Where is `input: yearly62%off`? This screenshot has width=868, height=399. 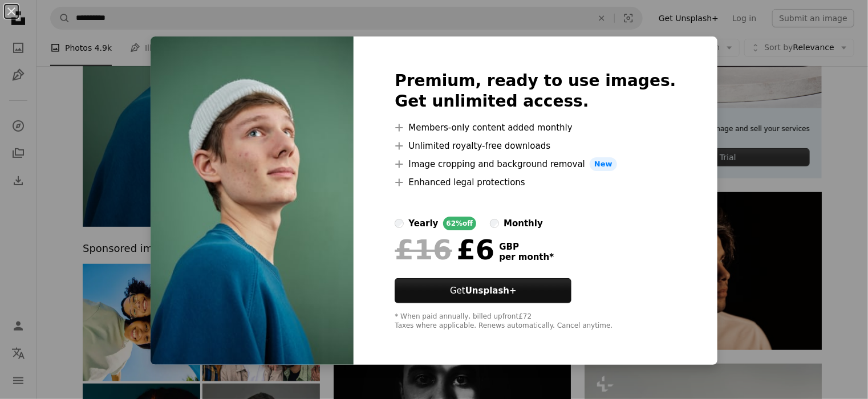
input: yearly62%off is located at coordinates (399, 224).